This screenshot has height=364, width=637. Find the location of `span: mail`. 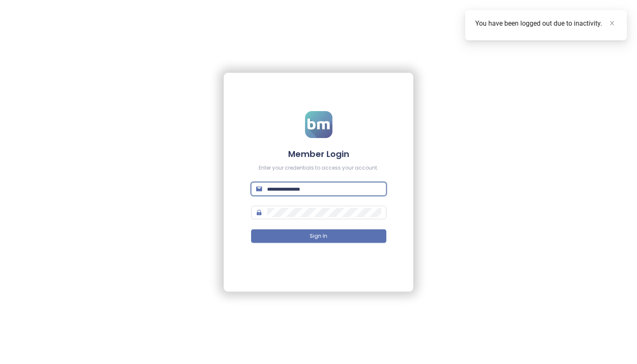

span: mail is located at coordinates (259, 189).